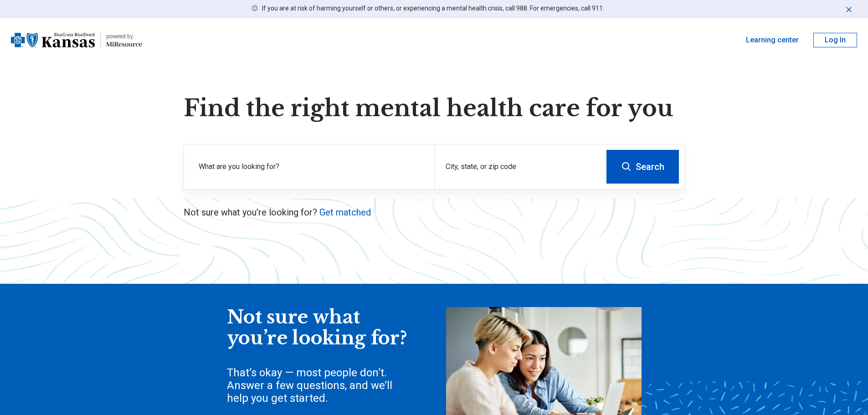  What do you see at coordinates (849, 9) in the screenshot?
I see `button: Dismiss` at bounding box center [849, 9].